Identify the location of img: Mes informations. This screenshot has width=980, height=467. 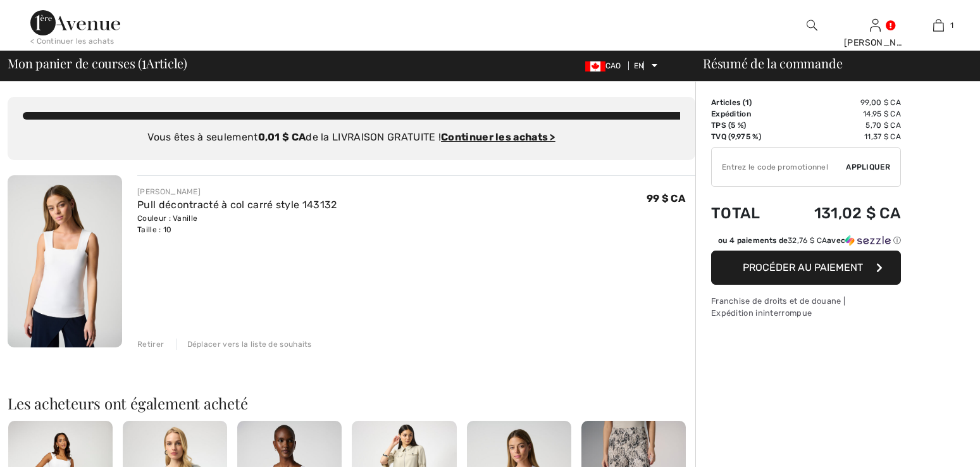
(875, 25).